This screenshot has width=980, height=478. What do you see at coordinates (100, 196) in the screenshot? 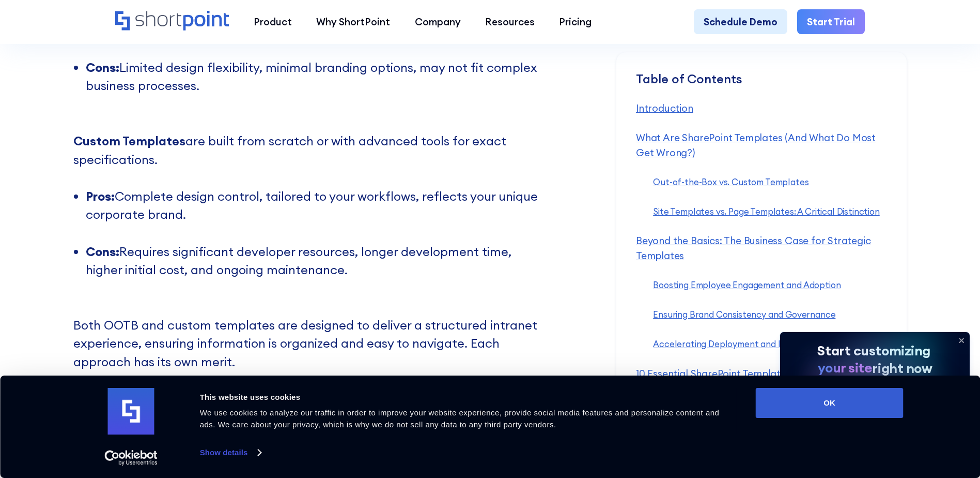
I see `strong: Pros:` at bounding box center [100, 196].